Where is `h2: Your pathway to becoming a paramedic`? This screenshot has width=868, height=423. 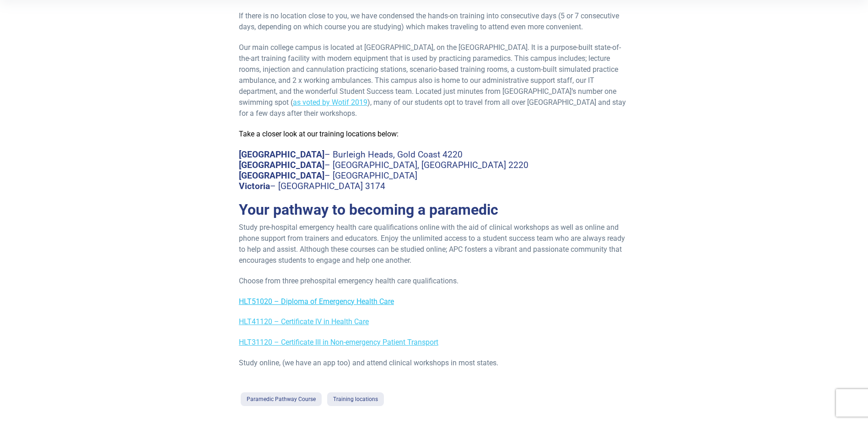 h2: Your pathway to becoming a paramedic is located at coordinates (434, 209).